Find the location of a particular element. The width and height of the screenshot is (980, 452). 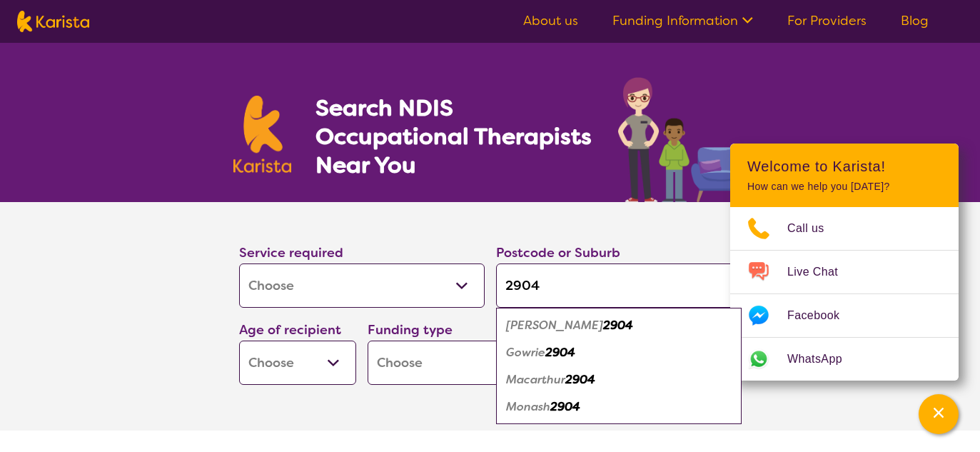

div: Channel Menu is located at coordinates (845, 262).